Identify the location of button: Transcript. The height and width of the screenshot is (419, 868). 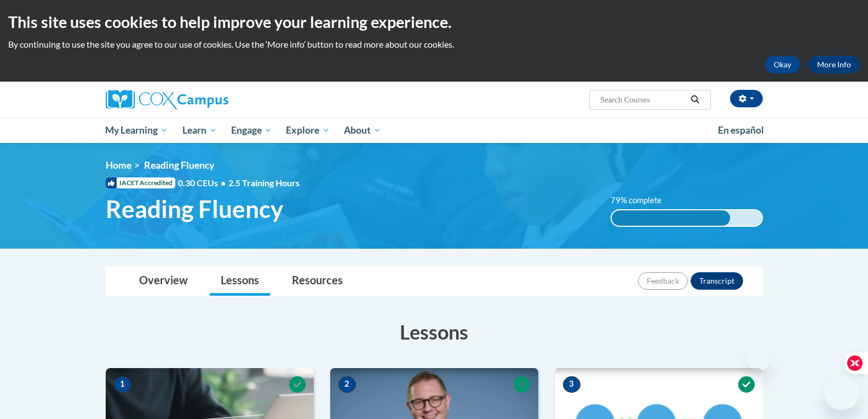
(717, 281).